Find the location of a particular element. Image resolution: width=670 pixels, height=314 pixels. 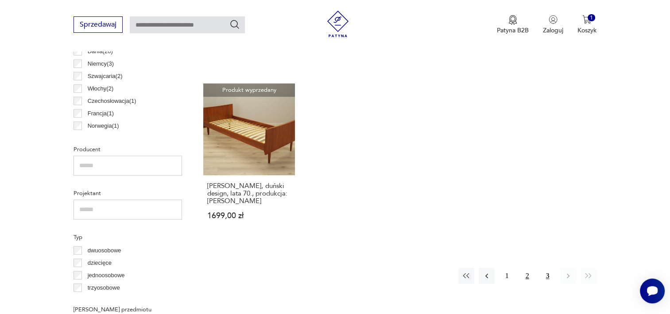

p: 1699,00 zł is located at coordinates (249, 215).